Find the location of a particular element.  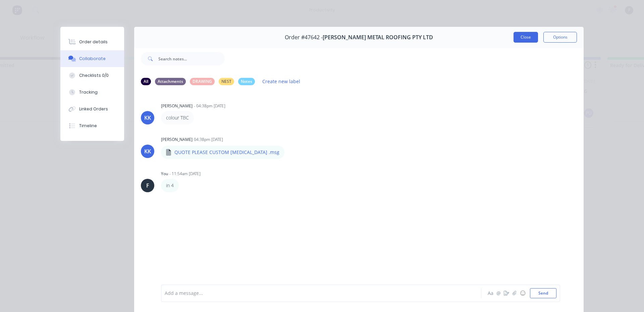

button: Create new label is located at coordinates (281, 81).